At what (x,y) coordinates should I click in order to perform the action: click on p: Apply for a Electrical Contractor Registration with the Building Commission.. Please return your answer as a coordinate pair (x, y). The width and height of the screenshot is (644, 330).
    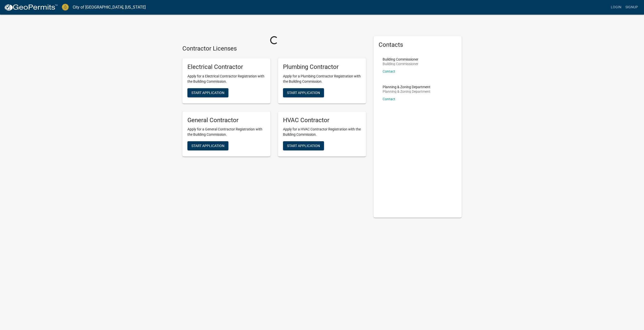
    Looking at the image, I should click on (226, 79).